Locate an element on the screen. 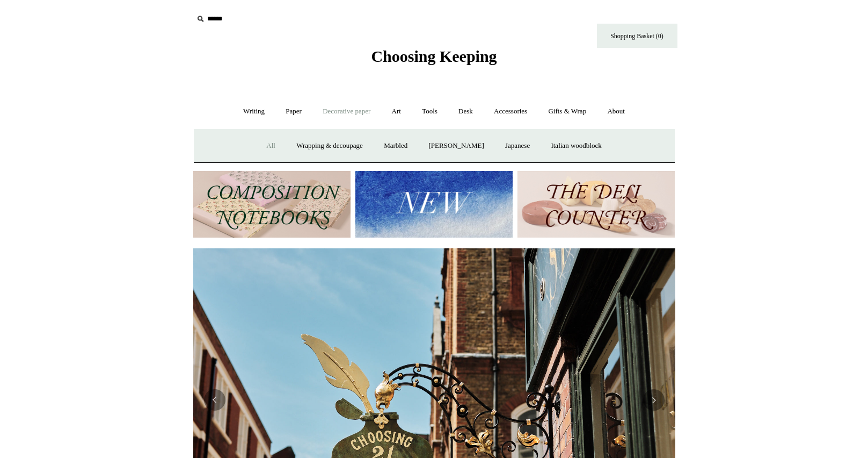 This screenshot has width=868, height=458. img: The Deli Counter is located at coordinates (595, 204).